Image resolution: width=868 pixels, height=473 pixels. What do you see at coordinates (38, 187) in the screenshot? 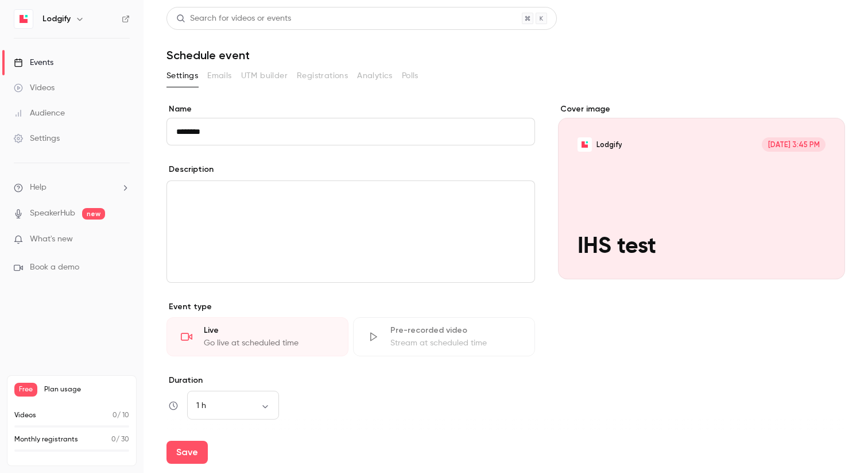
I see `span: Help` at bounding box center [38, 187].